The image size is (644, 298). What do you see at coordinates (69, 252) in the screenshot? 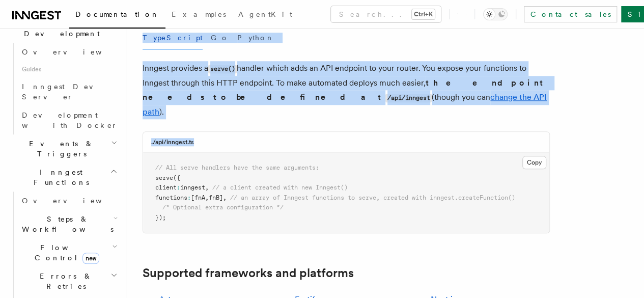
I see `button: Flow Controlnew` at bounding box center [69, 252].